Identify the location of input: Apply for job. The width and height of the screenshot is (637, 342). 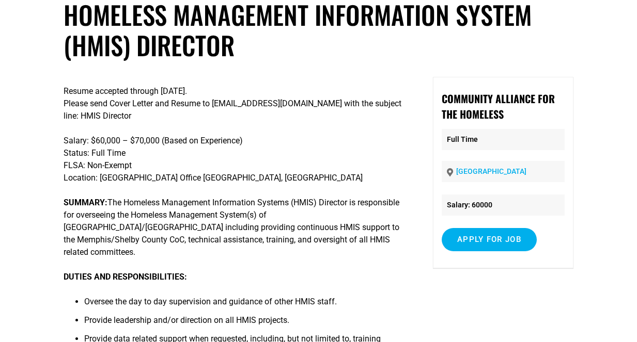
(489, 240).